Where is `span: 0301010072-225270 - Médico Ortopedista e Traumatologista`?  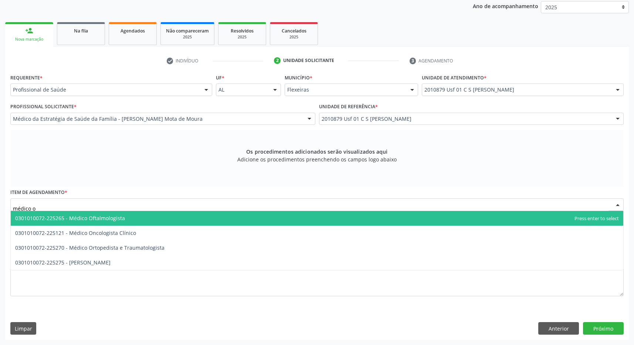 span: 0301010072-225270 - Médico Ortopedista e Traumatologista is located at coordinates (90, 248).